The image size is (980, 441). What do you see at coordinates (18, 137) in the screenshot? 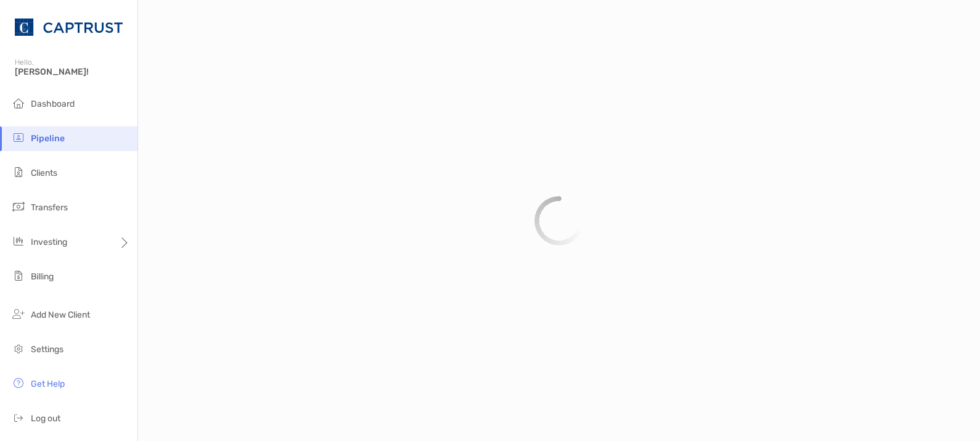
I see `img: pipeline icon` at bounding box center [18, 137].